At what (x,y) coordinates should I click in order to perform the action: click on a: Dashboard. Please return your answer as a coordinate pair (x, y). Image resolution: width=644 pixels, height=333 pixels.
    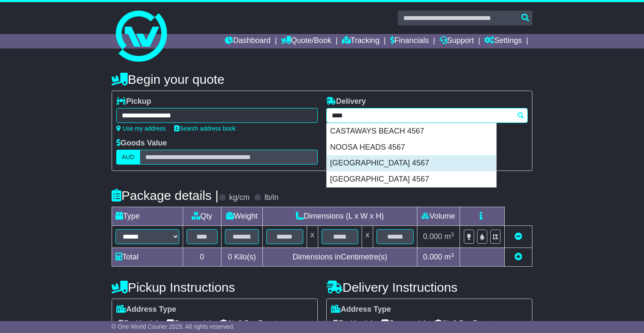
    Looking at the image, I should click on (248, 41).